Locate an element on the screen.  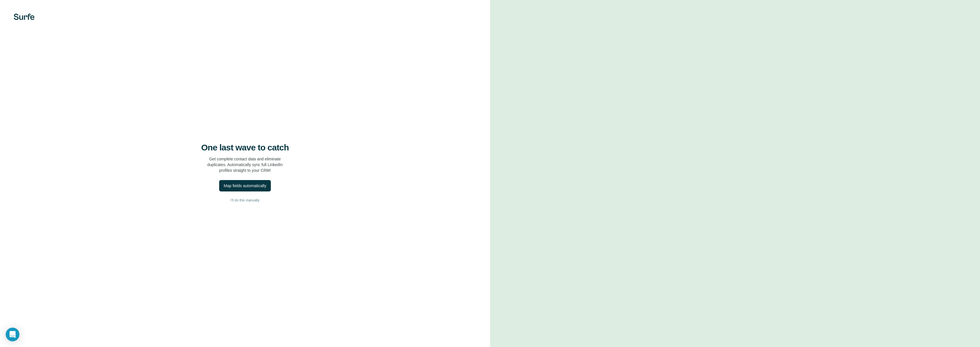
h4: One last wave to catch is located at coordinates (245, 148).